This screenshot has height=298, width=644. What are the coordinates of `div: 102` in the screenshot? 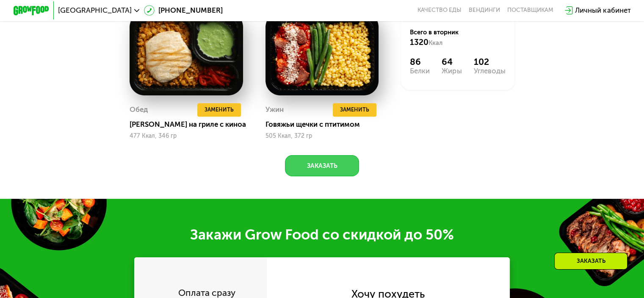 It's located at (490, 61).